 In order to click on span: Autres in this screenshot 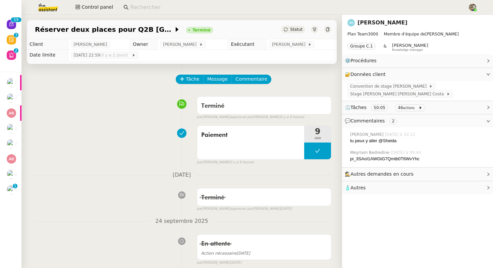, I will do `click(358, 188)`.